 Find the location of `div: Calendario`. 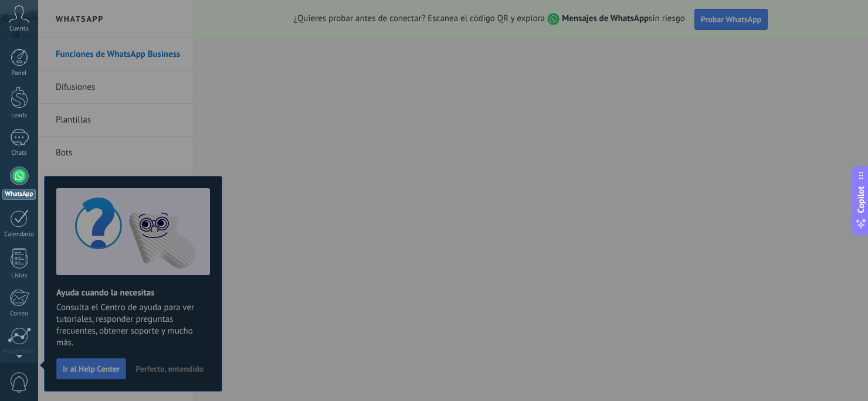

div: Calendario is located at coordinates (19, 235).